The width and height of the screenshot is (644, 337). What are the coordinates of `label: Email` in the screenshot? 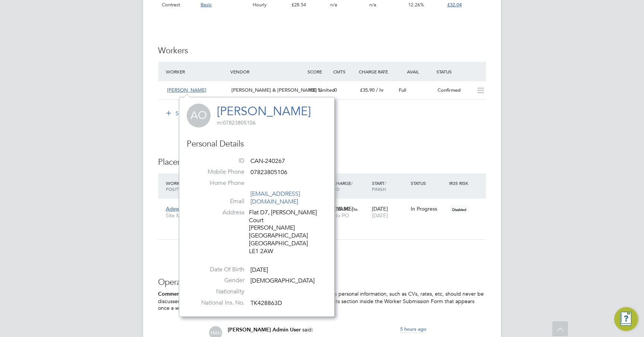 It's located at (219, 201).